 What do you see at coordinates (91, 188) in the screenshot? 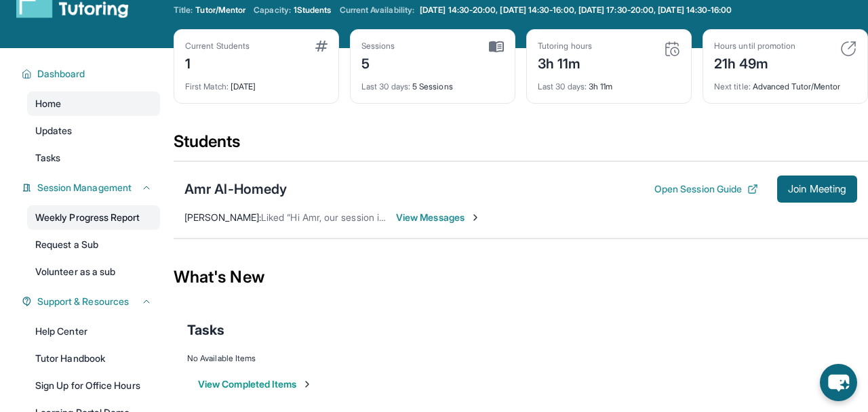
I see `button: Session Management` at bounding box center [91, 188].